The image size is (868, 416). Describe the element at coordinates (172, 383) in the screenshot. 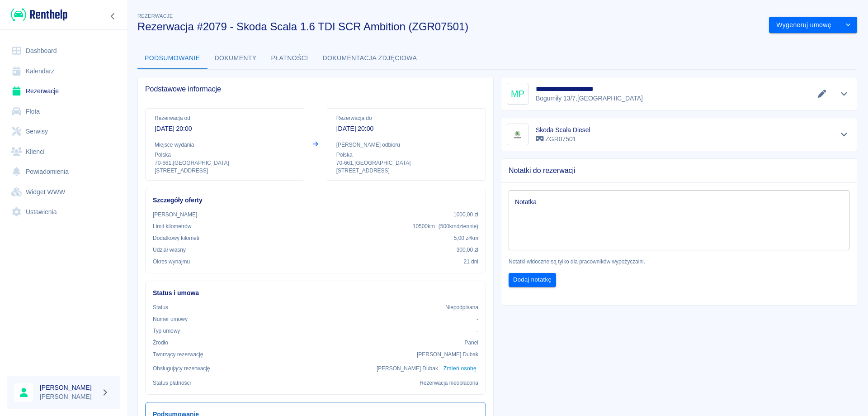

I see `p: Status płatności` at that location.